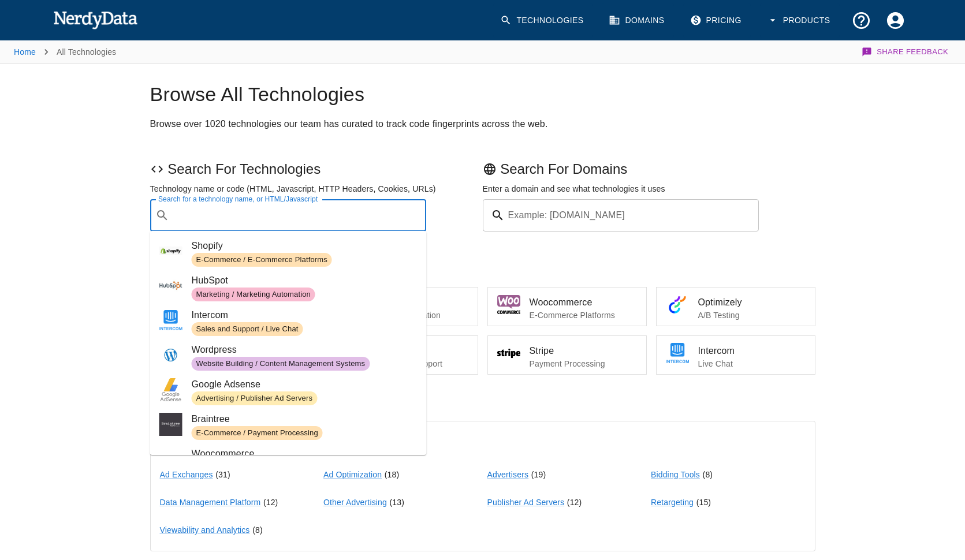 The height and width of the screenshot is (560, 965). Describe the element at coordinates (672, 502) in the screenshot. I see `a: Retargeting` at that location.